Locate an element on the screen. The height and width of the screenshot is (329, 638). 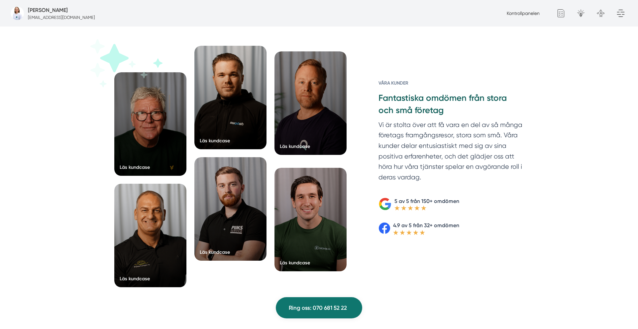
h6: Våra kunder is located at coordinates (451, 86).